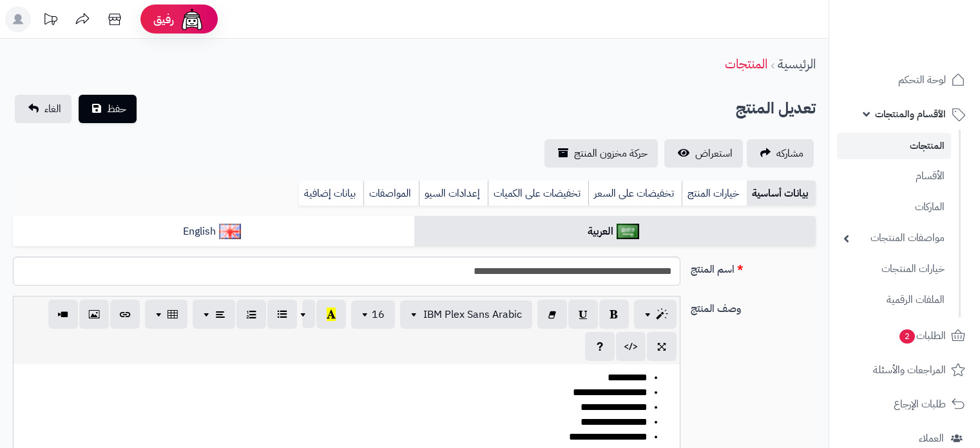 The image size is (980, 448). What do you see at coordinates (905, 369) in the screenshot?
I see `a: المراجعات والأسئلة` at bounding box center [905, 369].